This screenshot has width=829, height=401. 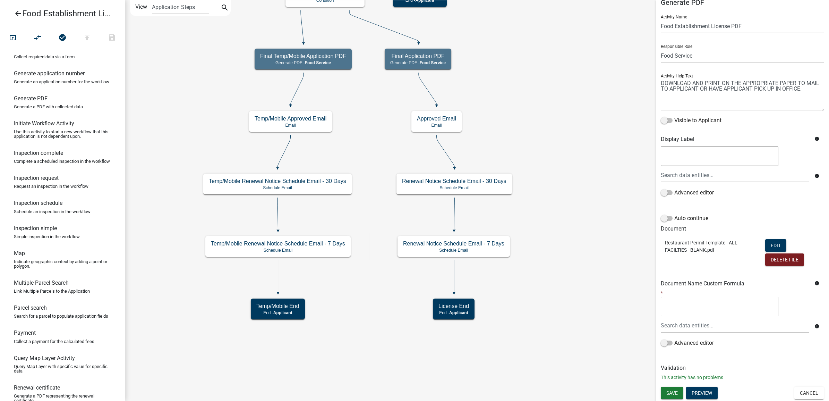 What do you see at coordinates (743, 228) in the screenshot?
I see `h6: Document` at bounding box center [743, 228].